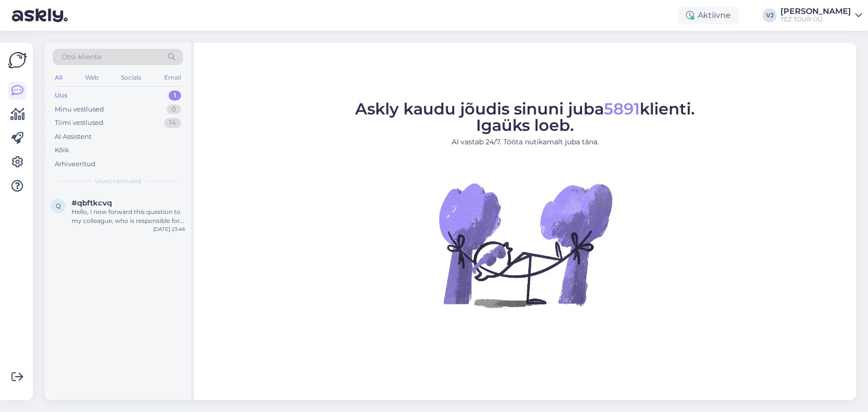  What do you see at coordinates (79, 109) in the screenshot?
I see `div: Minu vestlused` at bounding box center [79, 109].